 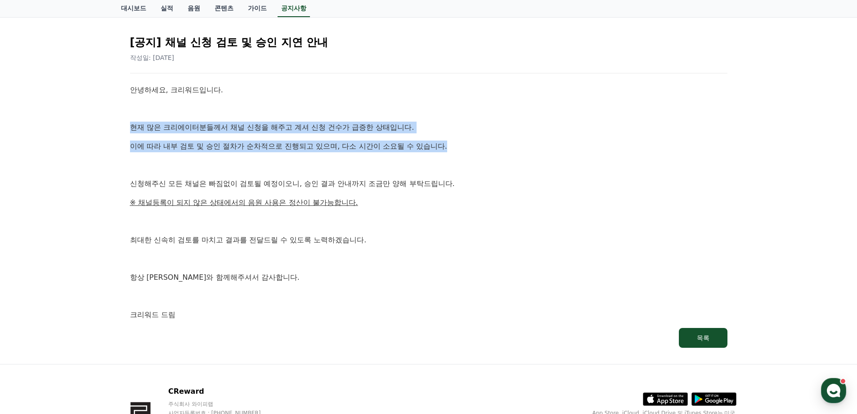 I want to click on span: 설정, so click(x=144, y=302).